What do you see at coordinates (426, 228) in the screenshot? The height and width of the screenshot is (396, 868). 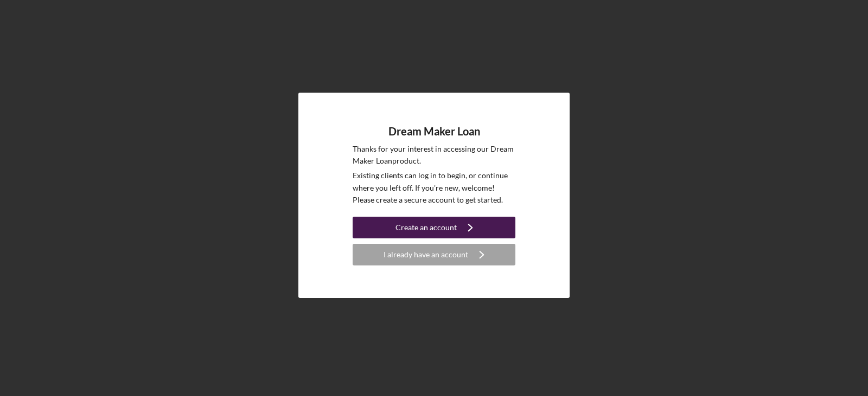 I see `div: Create an account` at bounding box center [426, 228].